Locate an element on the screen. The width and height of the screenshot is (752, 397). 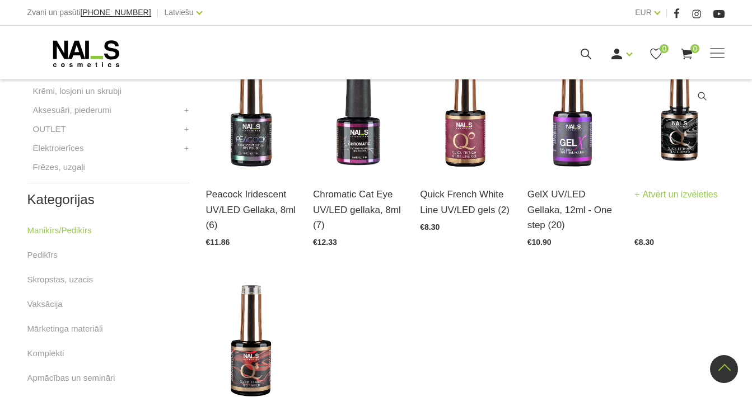
a: Peacock Iridescent UV/LED Gellaka, 8ml (6) is located at coordinates (251, 210).